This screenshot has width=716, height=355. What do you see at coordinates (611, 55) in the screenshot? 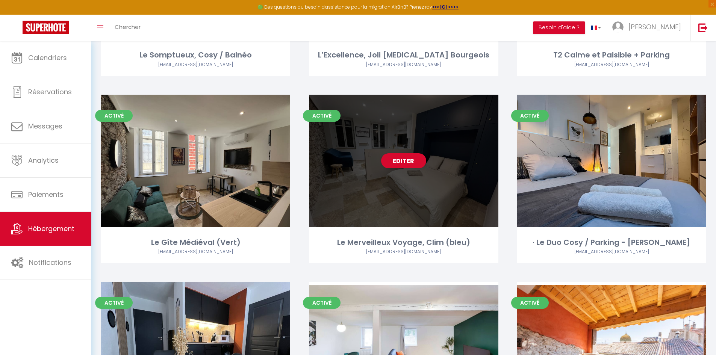
I see `div: T2 Calme et Paisible + Parking` at bounding box center [611, 55].